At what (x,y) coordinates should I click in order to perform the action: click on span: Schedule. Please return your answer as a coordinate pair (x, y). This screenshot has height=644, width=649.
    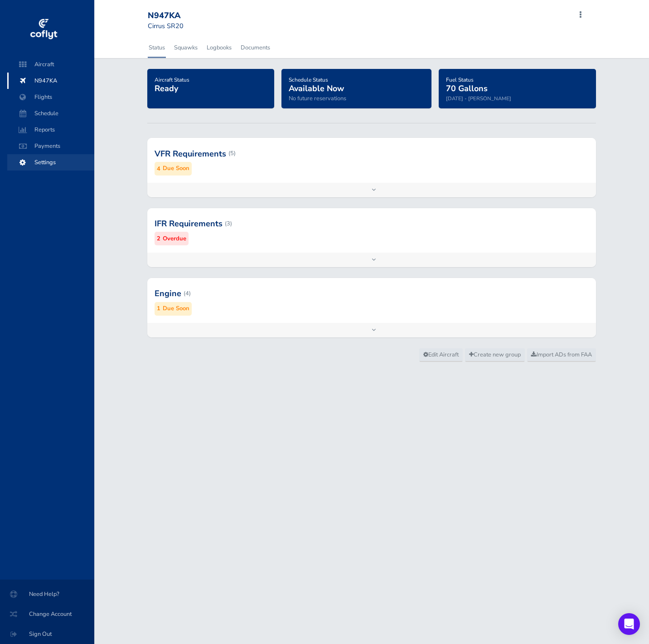
    Looking at the image, I should click on (51, 114).